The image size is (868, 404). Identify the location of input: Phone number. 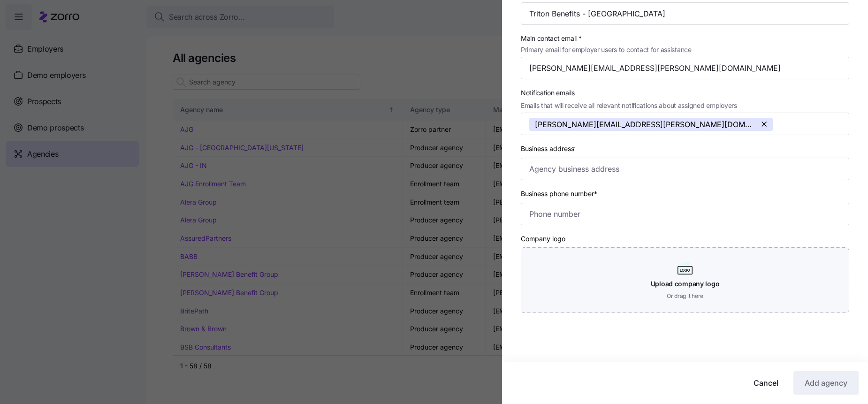
(685, 214).